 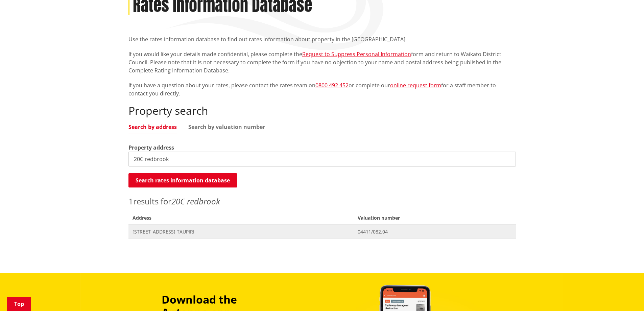 I want to click on a: Search by valuation number, so click(x=227, y=127).